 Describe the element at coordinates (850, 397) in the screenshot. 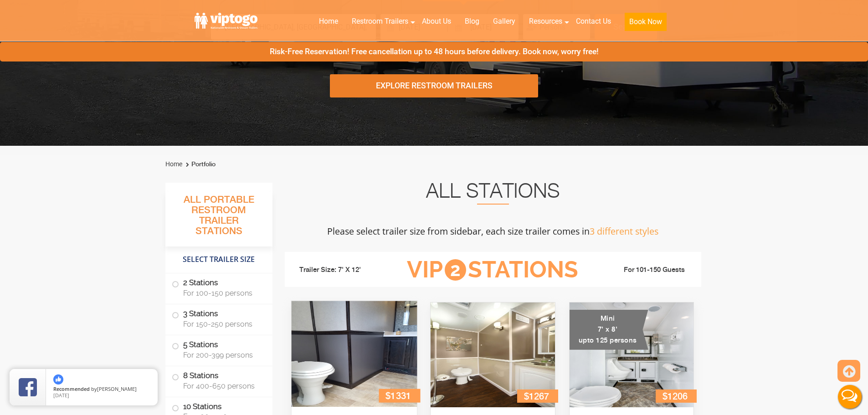

I see `button: Live Chat` at that location.